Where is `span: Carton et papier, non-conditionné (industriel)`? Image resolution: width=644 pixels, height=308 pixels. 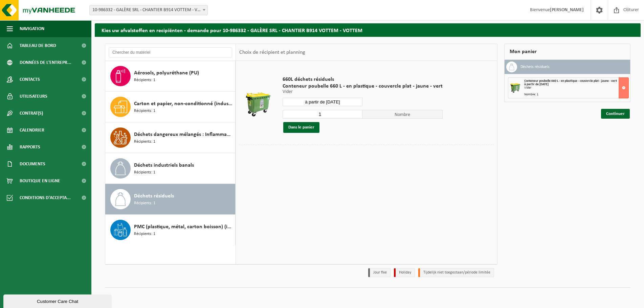
span: Carton et papier, non-conditionné (industriel) is located at coordinates (184, 104).